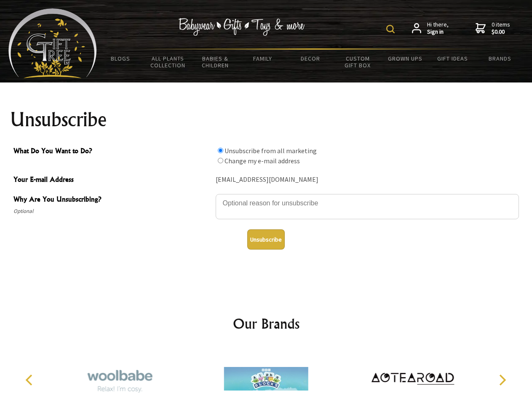 Image resolution: width=532 pixels, height=404 pixels. Describe the element at coordinates (263, 59) in the screenshot. I see `a: Family` at that location.